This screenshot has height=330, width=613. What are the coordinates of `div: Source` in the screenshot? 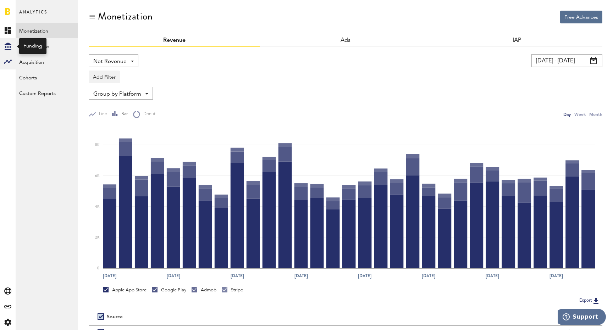 It's located at (115, 317).